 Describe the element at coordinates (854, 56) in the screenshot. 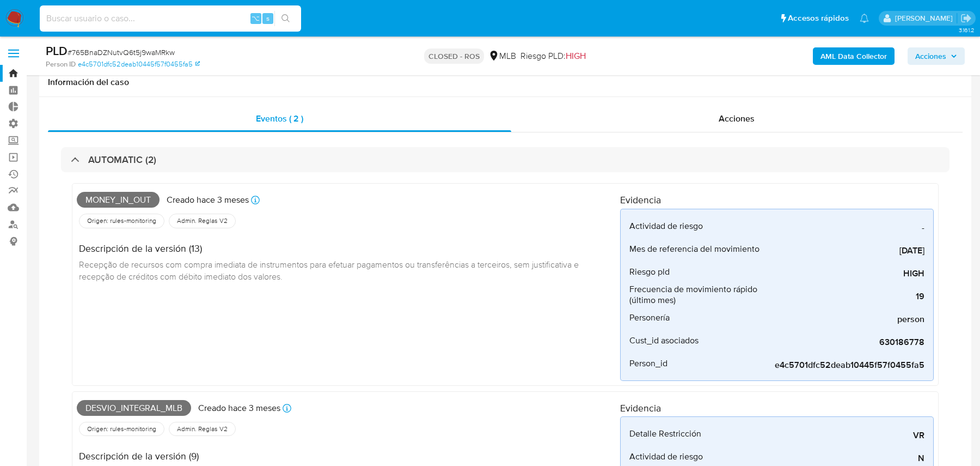

I see `b: AML Data Collector` at that location.